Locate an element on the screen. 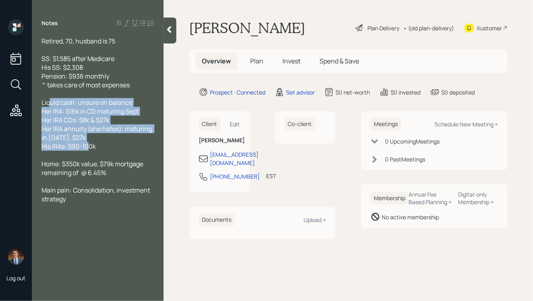  span: Liquid cash: unsure on balance Her IRA: $16k in CD maturing Sept Her IRA CDs: $8k & $27k Her IRA ... is located at coordinates (97, 125).